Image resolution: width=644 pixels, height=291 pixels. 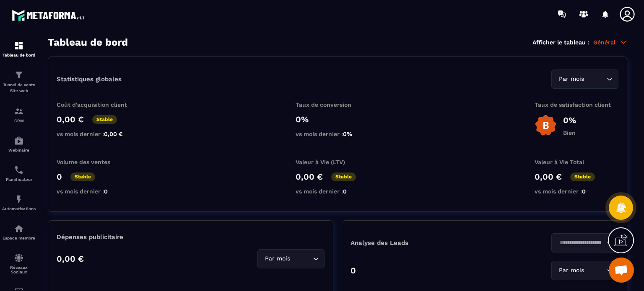 What do you see at coordinates (19, 258) in the screenshot?
I see `img: social-network` at bounding box center [19, 258].